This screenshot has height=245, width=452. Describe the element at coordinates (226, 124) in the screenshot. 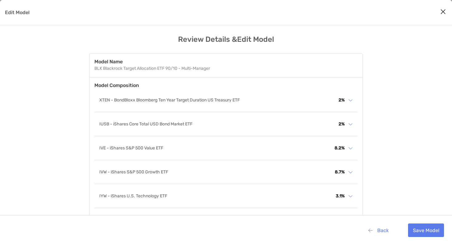

I see `div: icon arrowIUSB - iShares Core Total USD Bond Market ETF2%` at that location.